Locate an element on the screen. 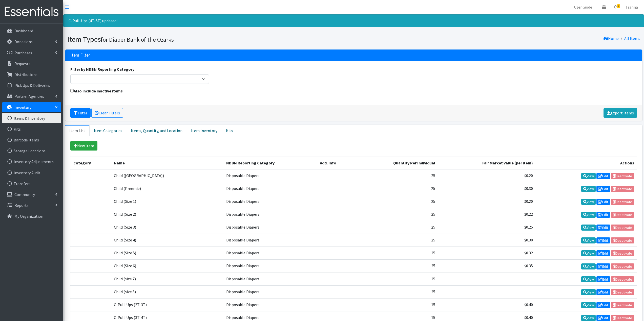 The image size is (644, 321). td: $0.25 is located at coordinates (487, 227).